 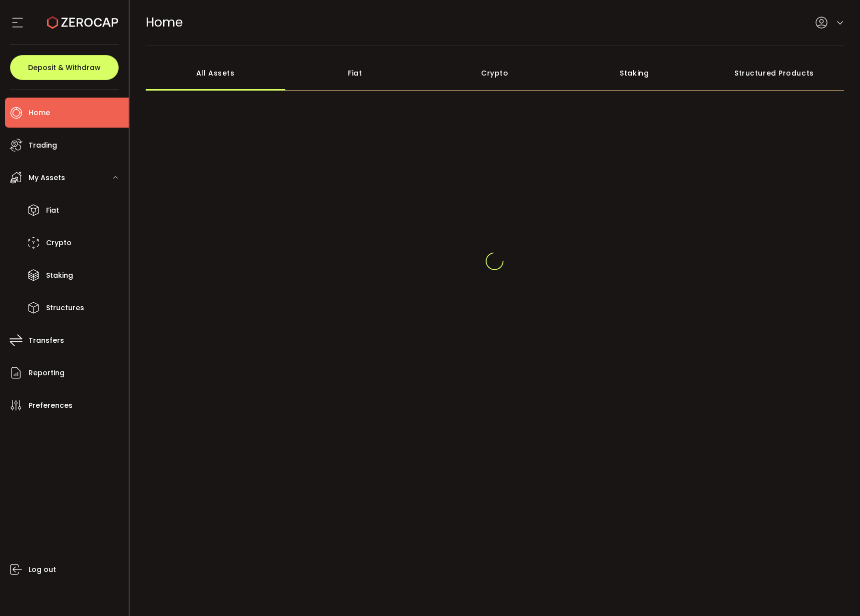 I want to click on div: Fiat, so click(x=355, y=73).